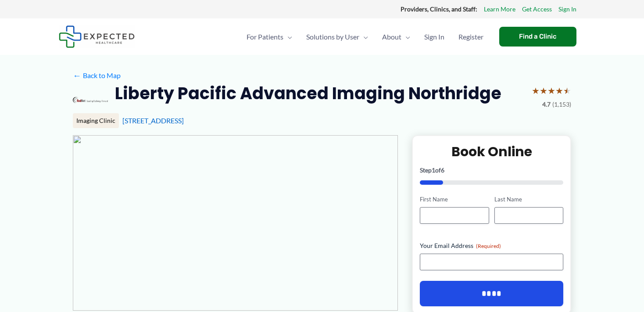 The width and height of the screenshot is (644, 312). What do you see at coordinates (308, 93) in the screenshot?
I see `h2: Liberty Pacific Advanced Imaging Northridge` at bounding box center [308, 93].